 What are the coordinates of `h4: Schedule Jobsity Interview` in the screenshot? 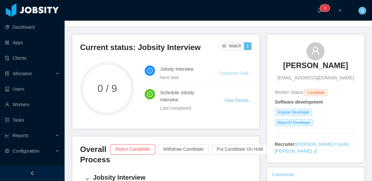 It's located at (185, 96).